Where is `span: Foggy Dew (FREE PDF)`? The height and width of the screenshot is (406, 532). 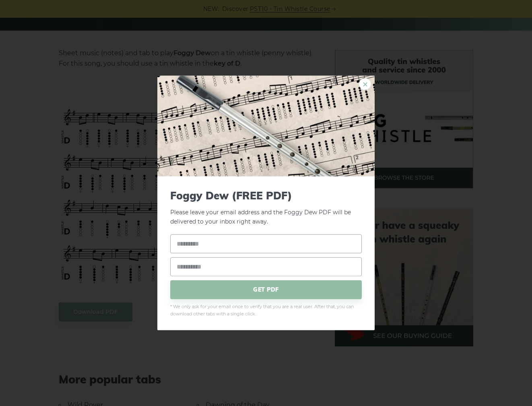
span: Foggy Dew (FREE PDF) is located at coordinates (266, 195).